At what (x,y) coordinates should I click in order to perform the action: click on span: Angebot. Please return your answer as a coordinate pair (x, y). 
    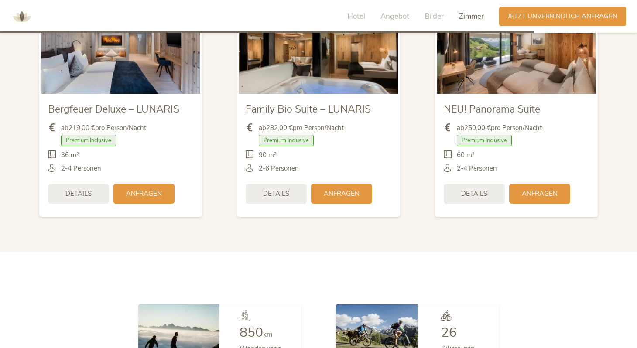
    Looking at the image, I should click on (395, 16).